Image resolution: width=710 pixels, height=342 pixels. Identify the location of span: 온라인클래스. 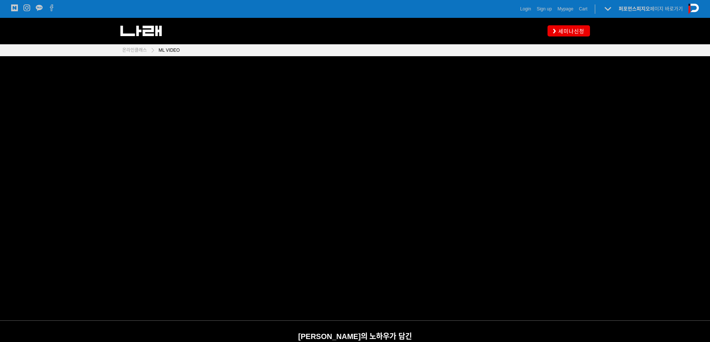
(134, 50).